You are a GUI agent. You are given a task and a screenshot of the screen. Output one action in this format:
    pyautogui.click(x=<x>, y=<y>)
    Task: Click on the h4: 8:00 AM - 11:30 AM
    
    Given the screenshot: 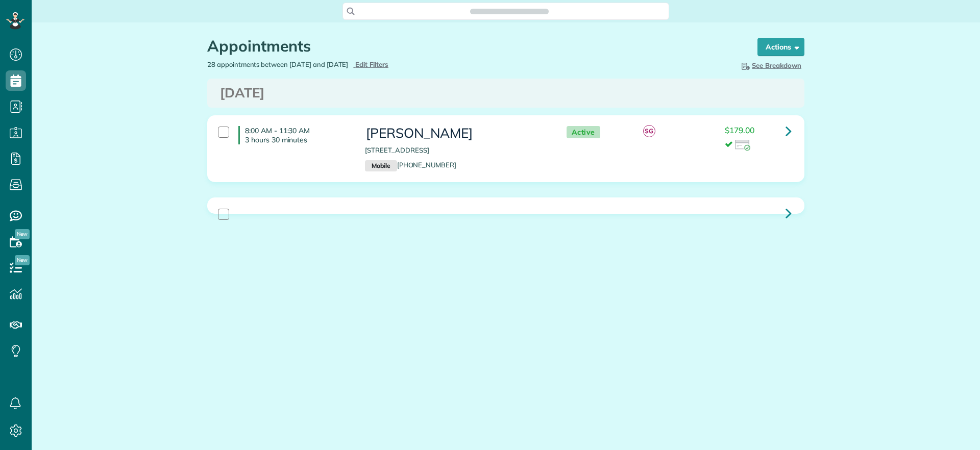 What is the action you would take?
    pyautogui.click(x=294, y=135)
    